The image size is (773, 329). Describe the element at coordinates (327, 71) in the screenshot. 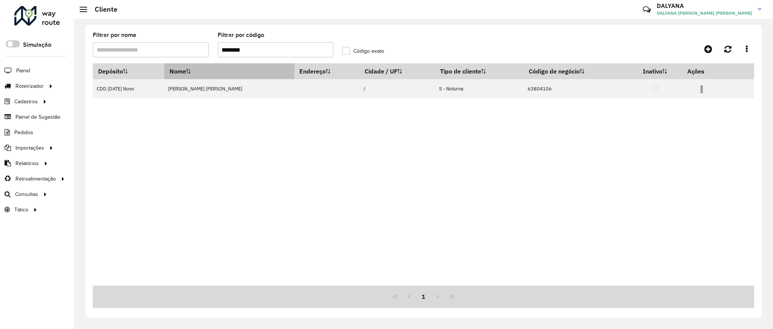

I see `th: Endereço` at that location.